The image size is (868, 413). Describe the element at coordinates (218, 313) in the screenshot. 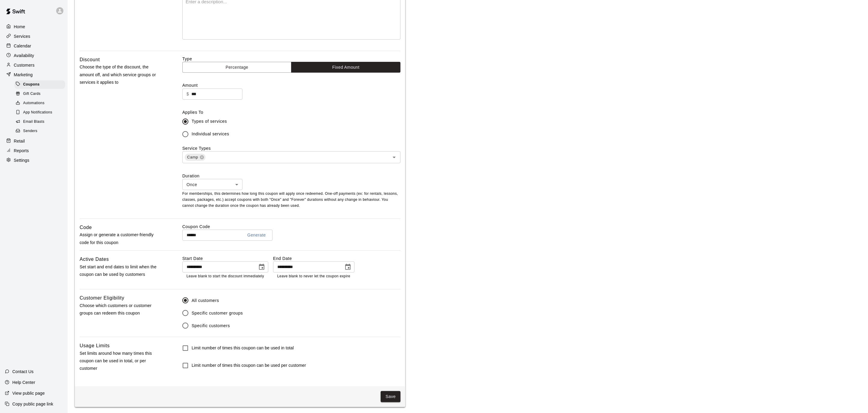

I see `span: Specific customer groups` at that location.